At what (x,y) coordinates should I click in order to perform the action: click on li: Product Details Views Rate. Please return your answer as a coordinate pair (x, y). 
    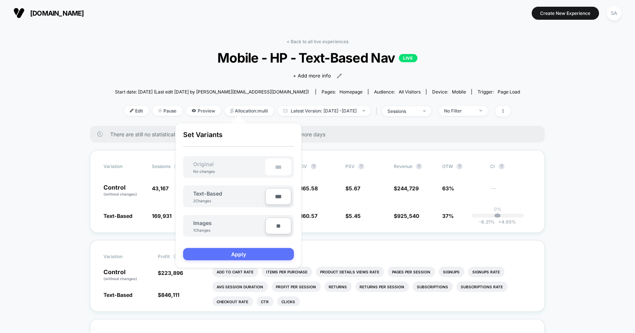
    Looking at the image, I should click on (350, 272).